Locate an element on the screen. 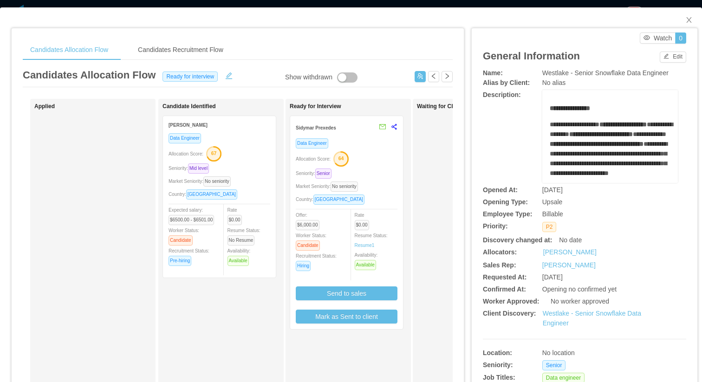 Image resolution: width=702 pixels, height=382 pixels. b: Opened At: is located at coordinates (500, 190).